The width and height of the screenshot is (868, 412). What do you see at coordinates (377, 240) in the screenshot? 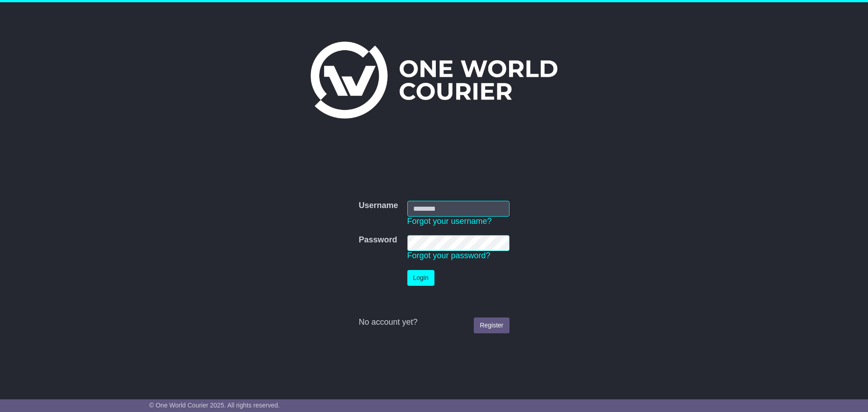
I see `label: Password` at bounding box center [377, 240].